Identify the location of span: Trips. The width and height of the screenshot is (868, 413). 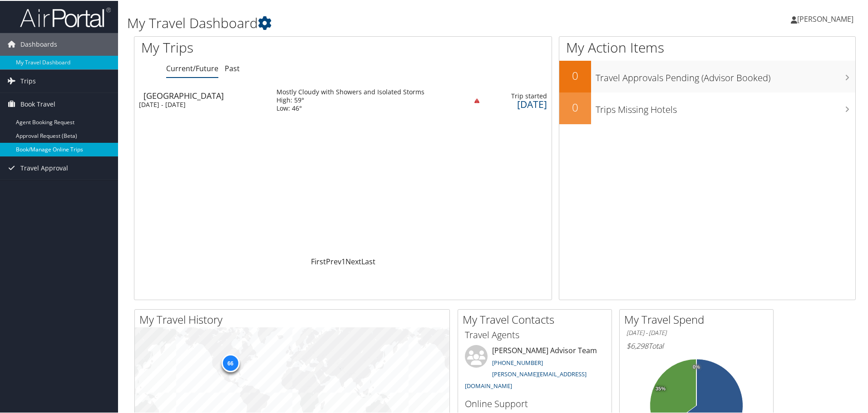
(28, 80).